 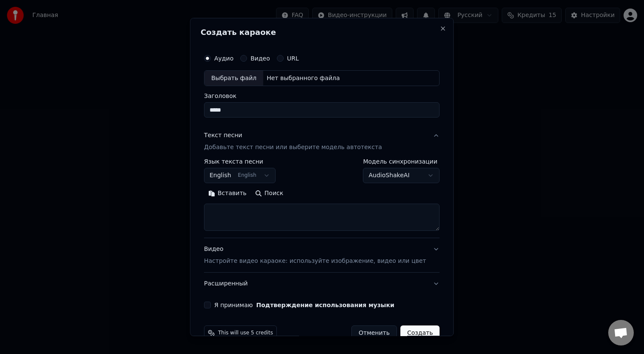 What do you see at coordinates (228, 194) in the screenshot?
I see `button: Вставить` at bounding box center [228, 194].